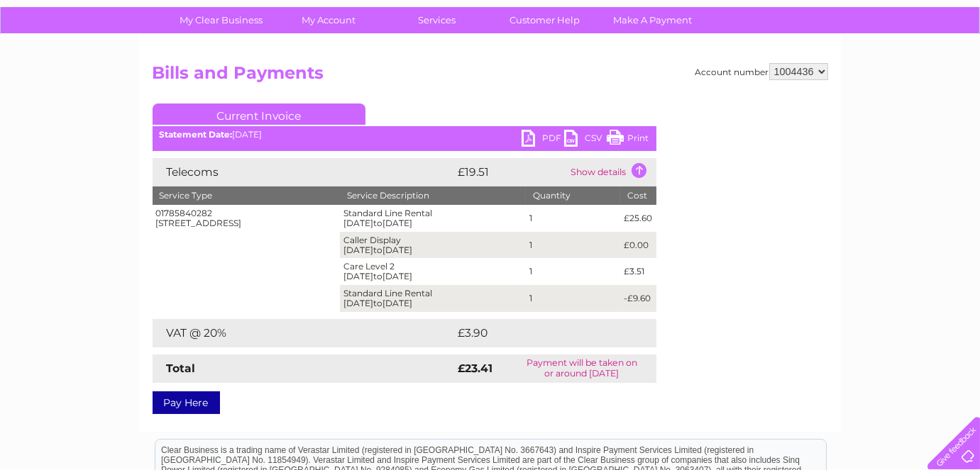 Image resolution: width=980 pixels, height=470 pixels. Describe the element at coordinates (628, 140) in the screenshot. I see `a: Print` at that location.